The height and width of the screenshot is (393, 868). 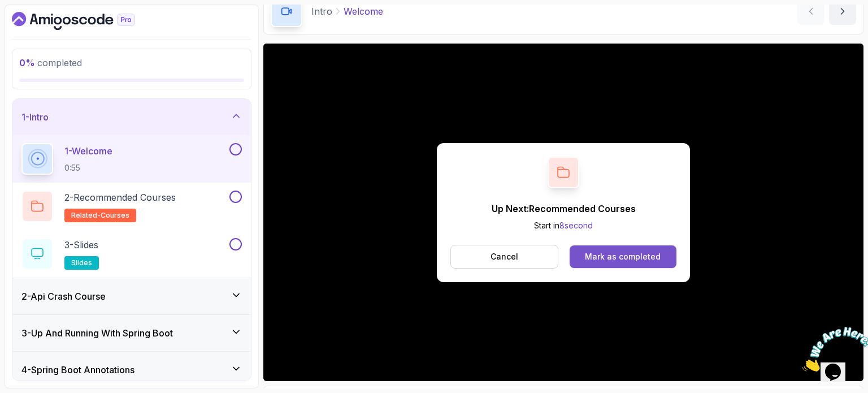 What do you see at coordinates (623, 257) in the screenshot?
I see `div: Mark as completed` at bounding box center [623, 257].